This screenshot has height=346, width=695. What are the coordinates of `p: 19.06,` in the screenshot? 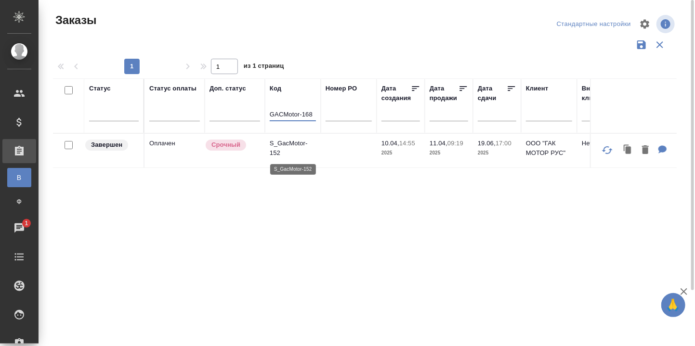 It's located at (486, 143).